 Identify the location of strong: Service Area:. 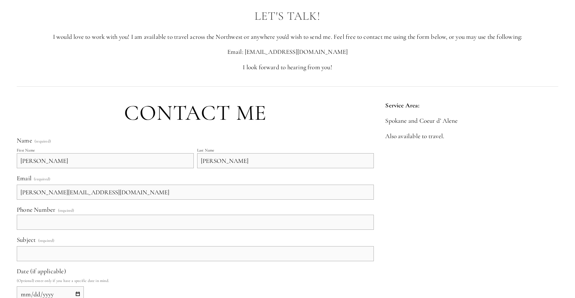
(402, 105).